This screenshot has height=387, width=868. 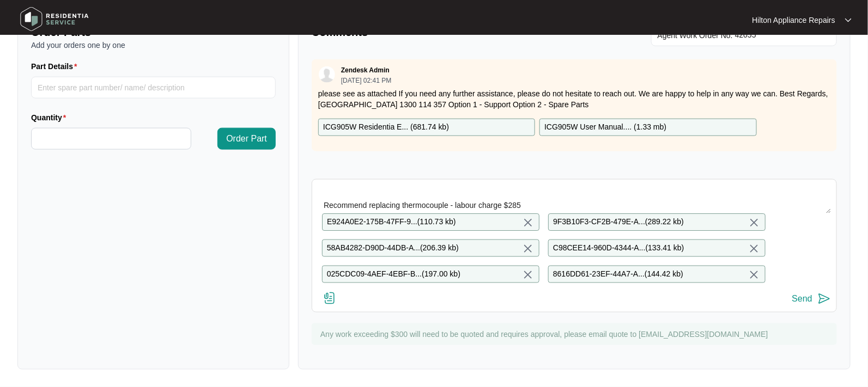 I want to click on div: Send, so click(x=803, y=299).